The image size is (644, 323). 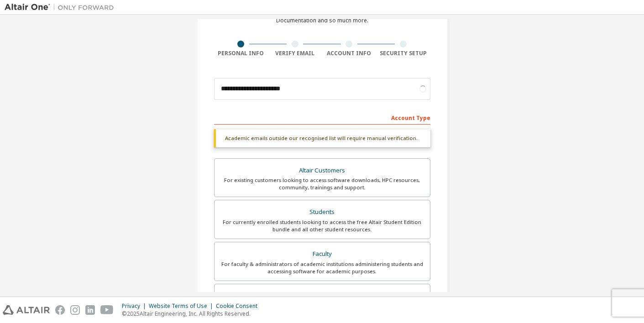 What do you see at coordinates (322, 171) in the screenshot?
I see `div: Altair Customers` at bounding box center [322, 171].